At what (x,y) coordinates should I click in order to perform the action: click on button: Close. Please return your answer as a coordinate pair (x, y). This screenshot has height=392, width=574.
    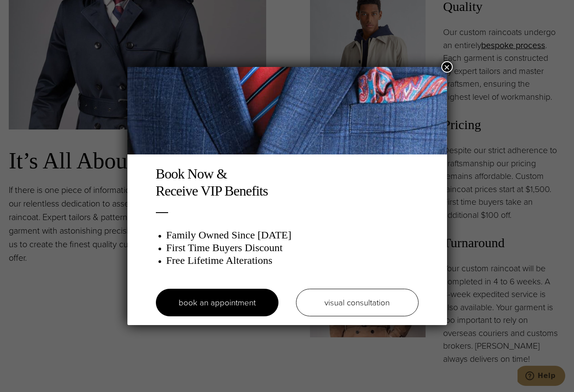
    Looking at the image, I should click on (447, 67).